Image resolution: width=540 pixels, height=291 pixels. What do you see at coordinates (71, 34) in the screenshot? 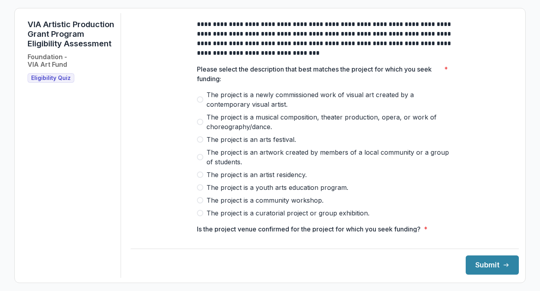
I see `h1: VIA Artistic Production Grant Program Eligibility Assessment` at bounding box center [71, 34].